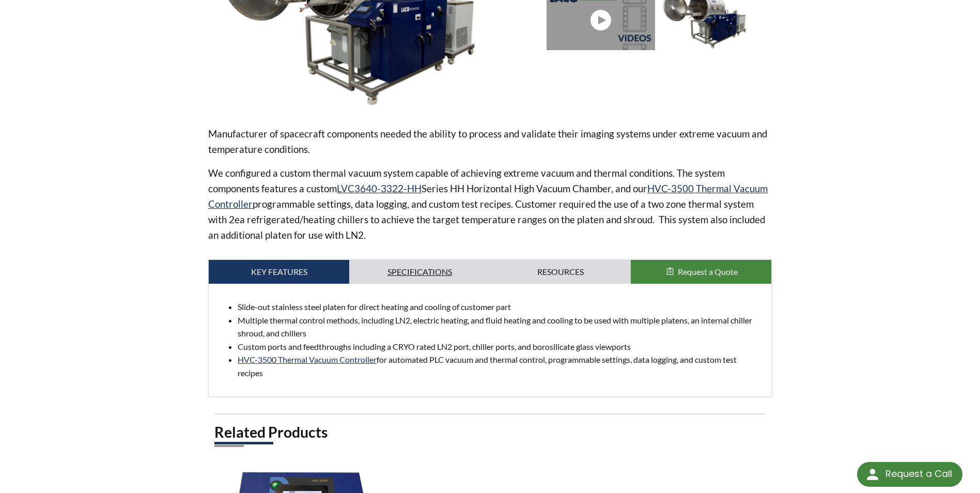 Image resolution: width=980 pixels, height=493 pixels. Describe the element at coordinates (701, 272) in the screenshot. I see `button: Request a Quote` at that location.